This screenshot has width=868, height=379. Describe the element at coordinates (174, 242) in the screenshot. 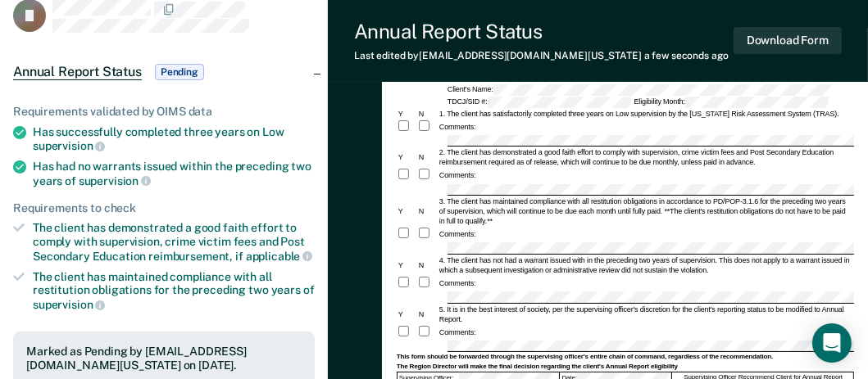

I see `div: The client has demonstrated a good faith effort to comply with supervision, crime victim fees and...` at that location.